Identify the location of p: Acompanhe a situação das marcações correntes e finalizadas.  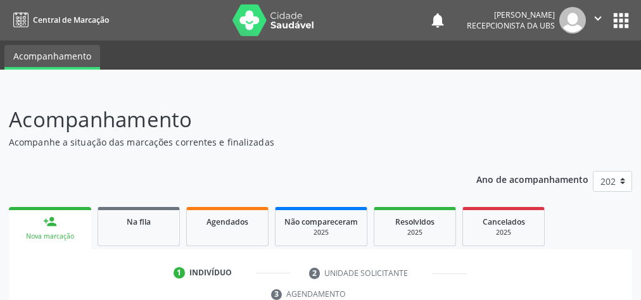
(227, 142).